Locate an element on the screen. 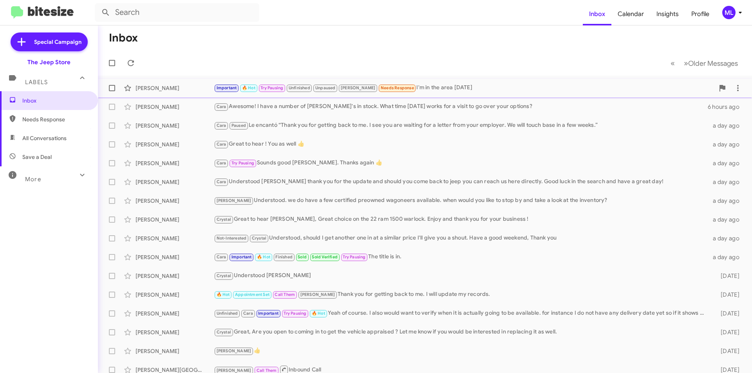 This screenshot has height=373, width=752. div: Great, Are you open to coming in to get the vehicle appraised ? Let me know if you would be inter... is located at coordinates (461, 332).